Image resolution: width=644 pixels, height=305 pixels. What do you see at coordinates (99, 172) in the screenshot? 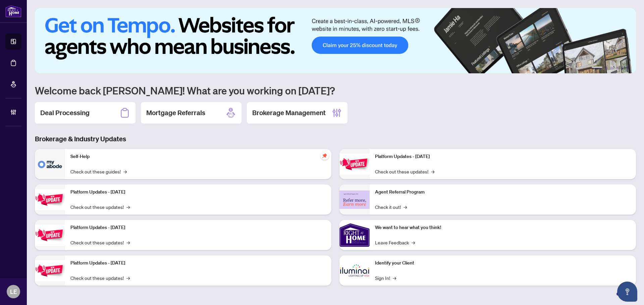
I see `a: Check out these guides!→` at bounding box center [99, 172].